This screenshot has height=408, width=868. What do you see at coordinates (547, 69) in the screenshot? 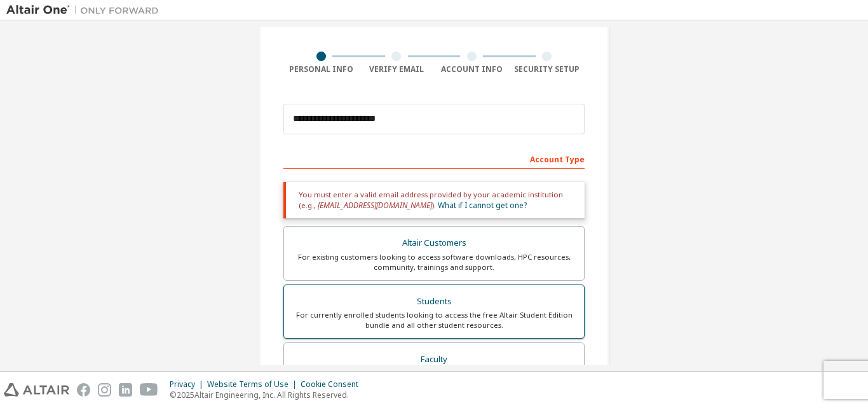
I see `div: Security Setup` at bounding box center [547, 69].